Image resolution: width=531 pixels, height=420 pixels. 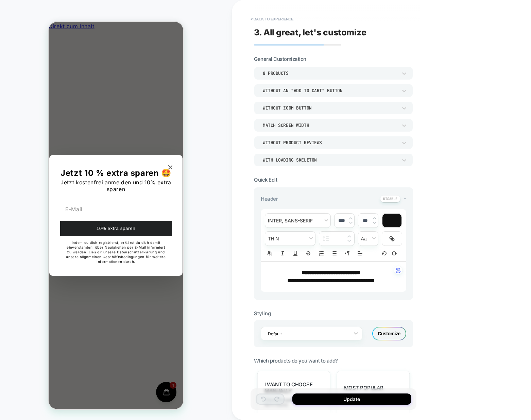 What do you see at coordinates (296, 253) in the screenshot?
I see `button: Underline` at bounding box center [296, 253].